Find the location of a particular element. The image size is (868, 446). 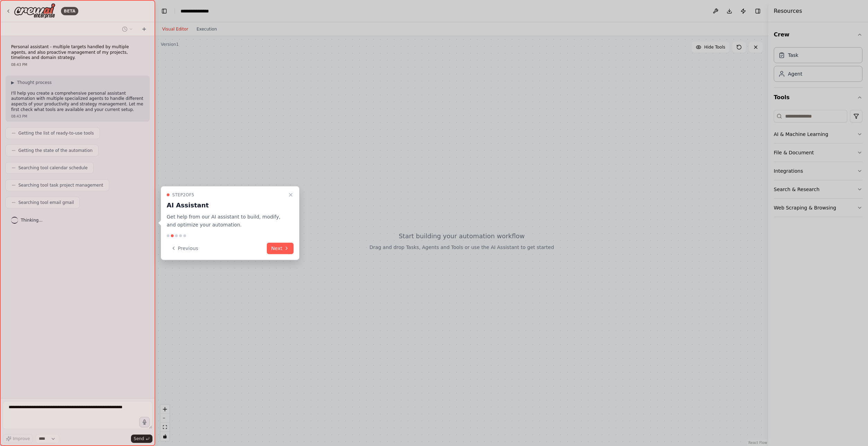

button: Next is located at coordinates (280, 248).